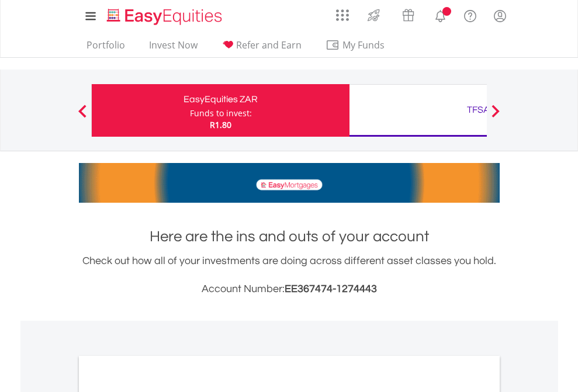 The width and height of the screenshot is (578, 392). Describe the element at coordinates (374, 15) in the screenshot. I see `img: thrive-v2.svg` at that location.